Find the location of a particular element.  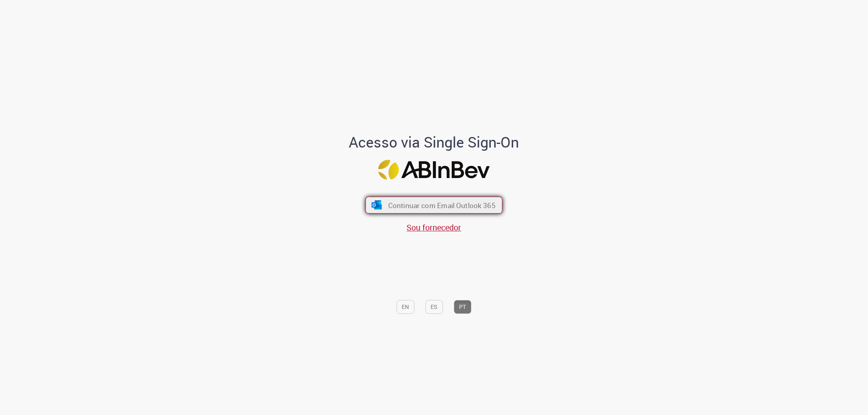

button: PT is located at coordinates (463, 307).